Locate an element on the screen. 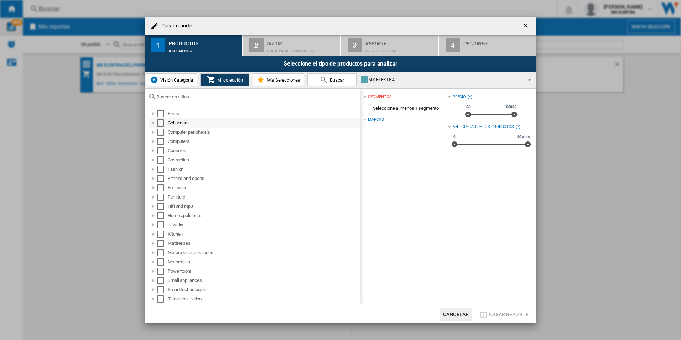 This screenshot has width=681, height=340. div: Smart technologies is located at coordinates (263, 290).